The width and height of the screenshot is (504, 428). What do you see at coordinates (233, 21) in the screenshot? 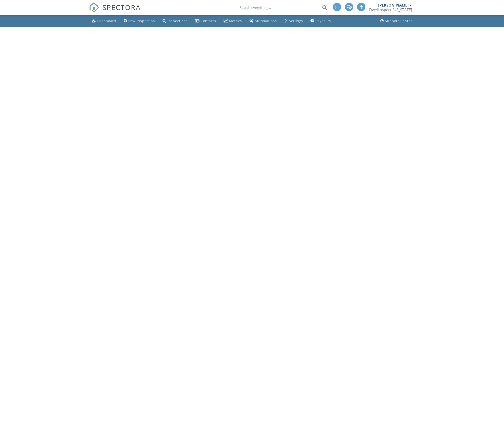
I see `a: Metrics` at bounding box center [233, 21].